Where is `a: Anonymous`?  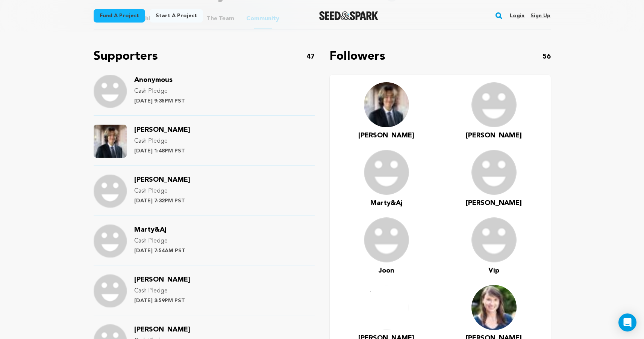 a: Anonymous is located at coordinates (153, 80).